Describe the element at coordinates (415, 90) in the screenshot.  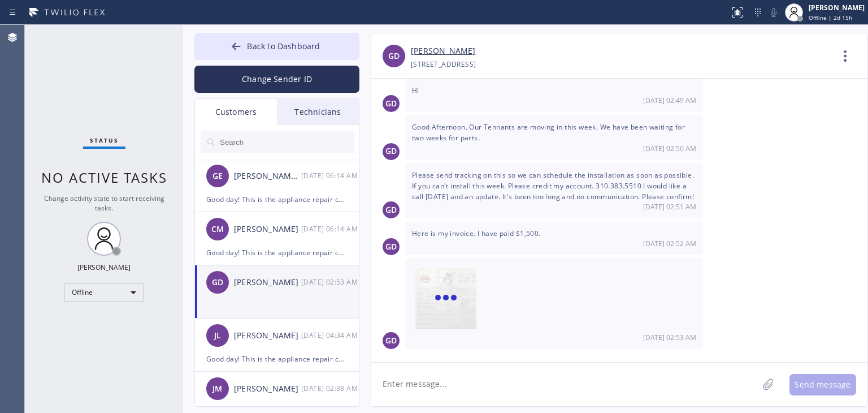
I see `span: Hi` at that location.